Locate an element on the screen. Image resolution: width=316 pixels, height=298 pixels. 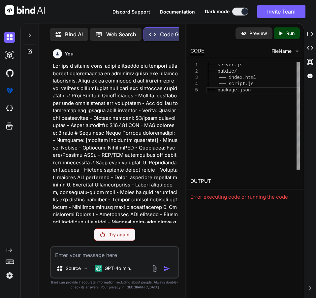
p: Source is located at coordinates (73, 268).